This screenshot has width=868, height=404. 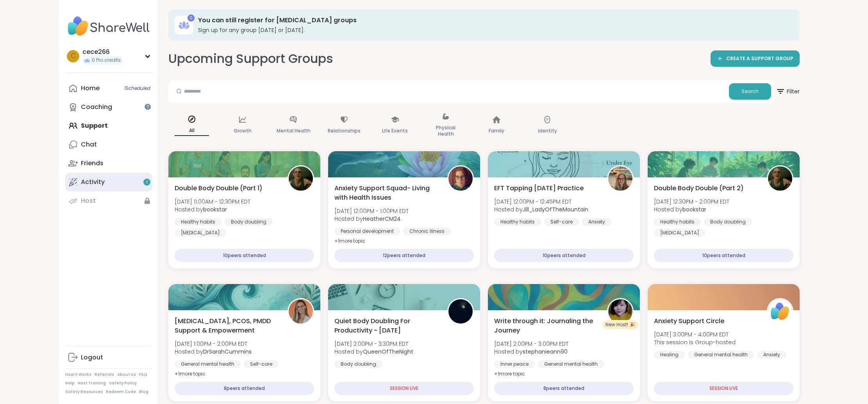 I want to click on img: DrSarahCummins, so click(x=301, y=312).